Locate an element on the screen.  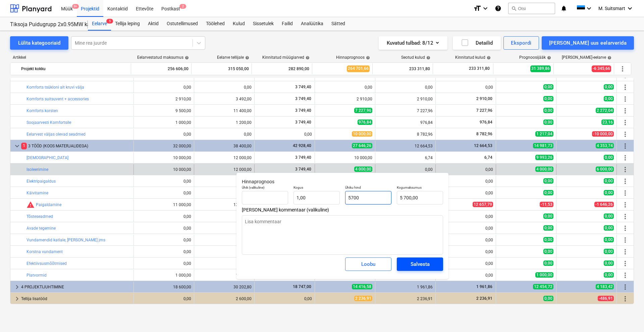
a: Kulud is located at coordinates (239, 24).